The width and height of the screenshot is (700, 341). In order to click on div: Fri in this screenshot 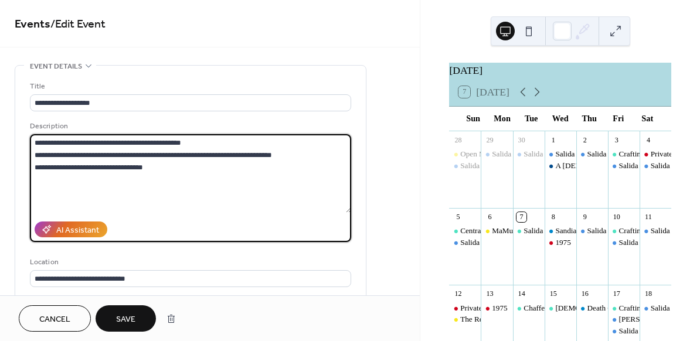, I will do `click(619, 118)`.